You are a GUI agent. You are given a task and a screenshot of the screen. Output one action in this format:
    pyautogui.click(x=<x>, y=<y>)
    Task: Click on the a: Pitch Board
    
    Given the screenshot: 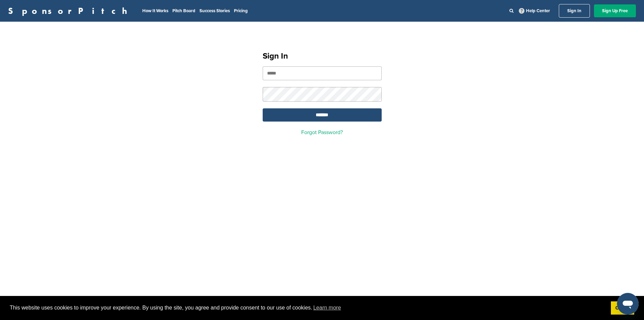 What is the action you would take?
    pyautogui.click(x=184, y=11)
    